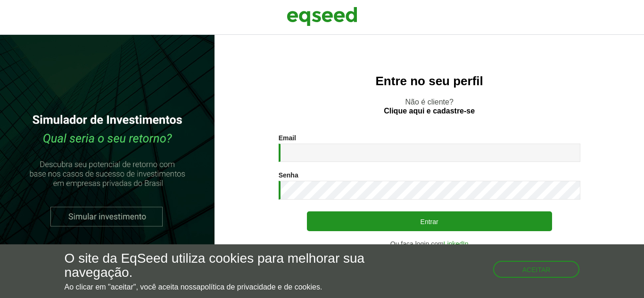 This screenshot has height=298, width=644. I want to click on img: EqSeed Logo, so click(322, 16).